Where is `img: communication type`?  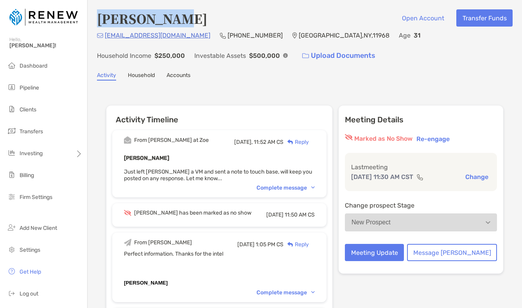 img: communication type is located at coordinates (420, 177).